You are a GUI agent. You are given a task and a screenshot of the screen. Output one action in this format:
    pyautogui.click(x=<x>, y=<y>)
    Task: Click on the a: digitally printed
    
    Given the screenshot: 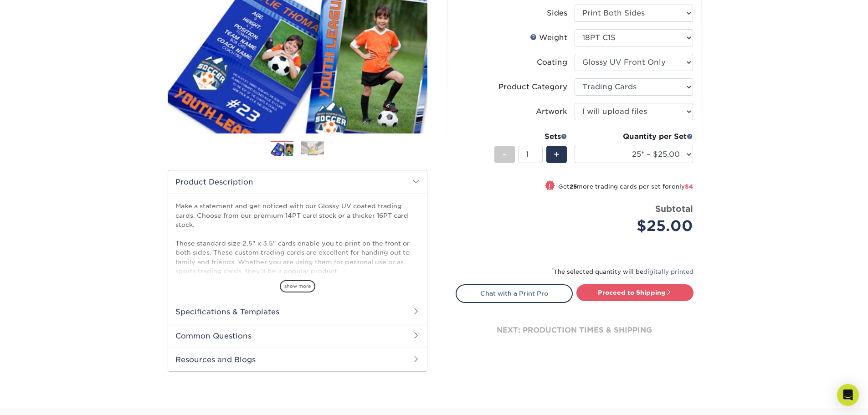 What is the action you would take?
    pyautogui.click(x=668, y=272)
    